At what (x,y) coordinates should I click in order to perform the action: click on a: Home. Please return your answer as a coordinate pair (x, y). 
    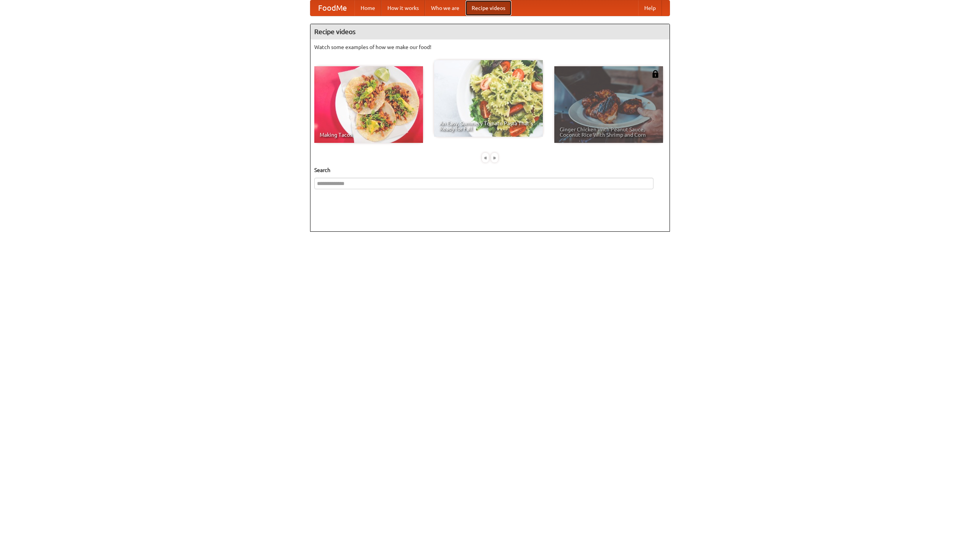
    Looking at the image, I should click on (368, 8).